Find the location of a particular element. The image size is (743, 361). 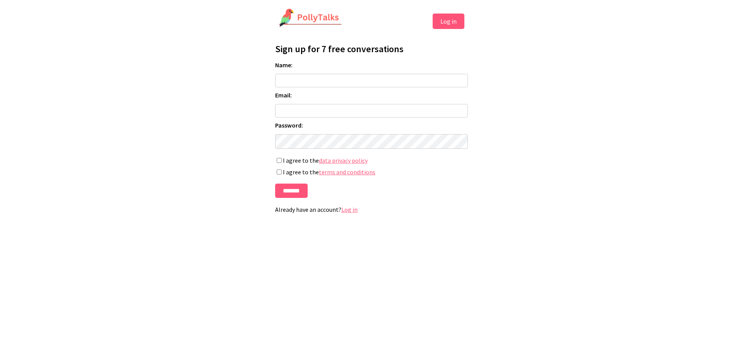

h1: Sign up for 7 free conversations is located at coordinates (371, 49).